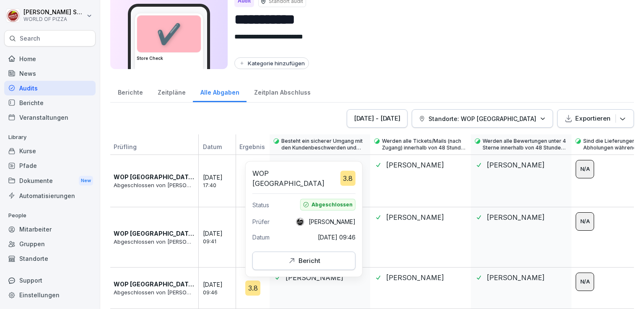 This screenshot has width=644, height=309. Describe the element at coordinates (425, 144) in the screenshot. I see `p: Werden alle Tickets/Mails (nach Zugang) innerhalb von 48 Stunden beantwortet?` at that location.